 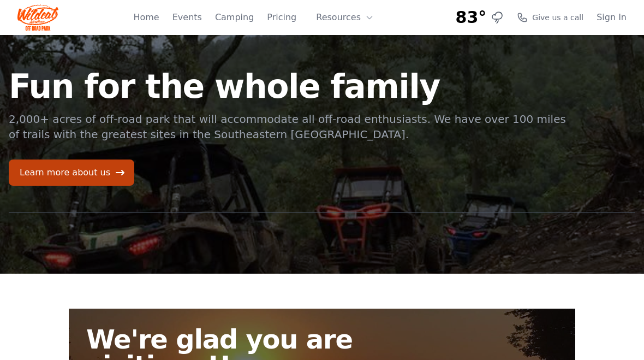 What do you see at coordinates (549, 18) in the screenshot?
I see `a: Give us a call` at bounding box center [549, 18].